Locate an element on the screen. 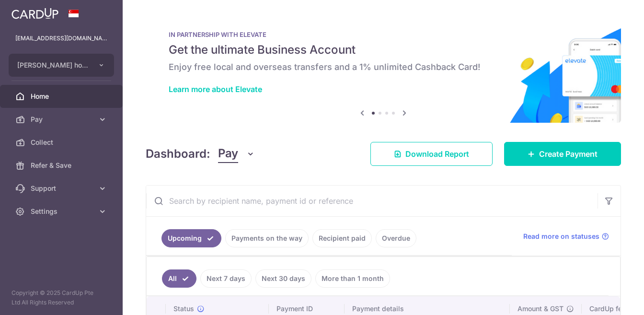 This screenshot has width=644, height=315. a: Overdue is located at coordinates (396, 238).